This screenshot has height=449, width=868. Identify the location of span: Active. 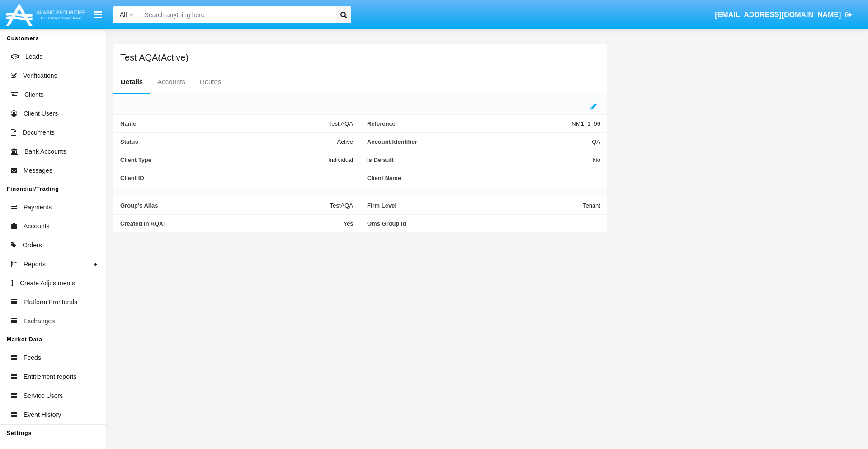
(345, 142).